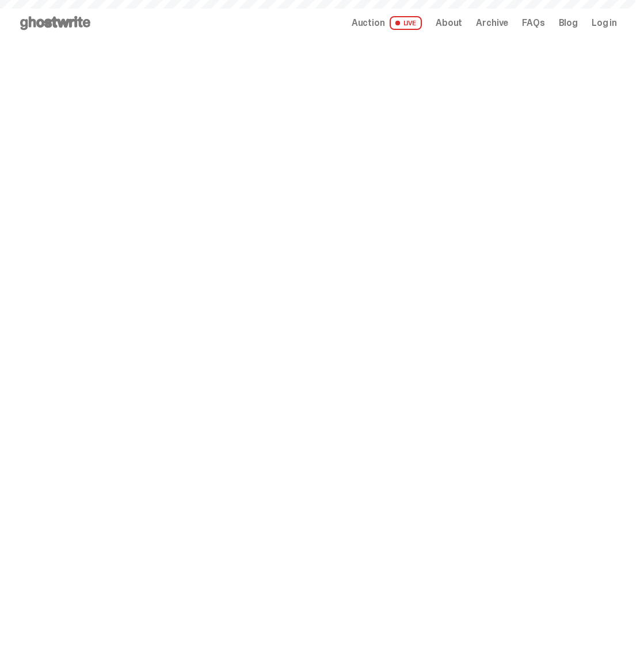 This screenshot has width=644, height=656. I want to click on span: Log in, so click(604, 23).